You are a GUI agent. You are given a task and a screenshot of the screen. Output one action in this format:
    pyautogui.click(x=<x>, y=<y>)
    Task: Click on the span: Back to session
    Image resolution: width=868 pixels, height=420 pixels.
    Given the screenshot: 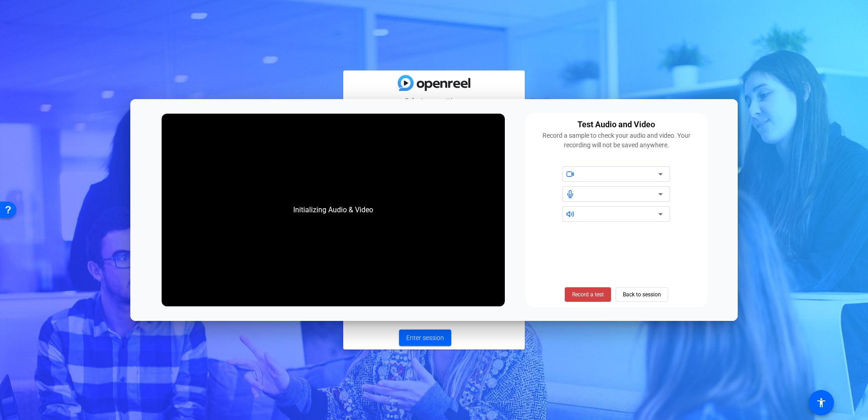 What is the action you would take?
    pyautogui.click(x=642, y=294)
    